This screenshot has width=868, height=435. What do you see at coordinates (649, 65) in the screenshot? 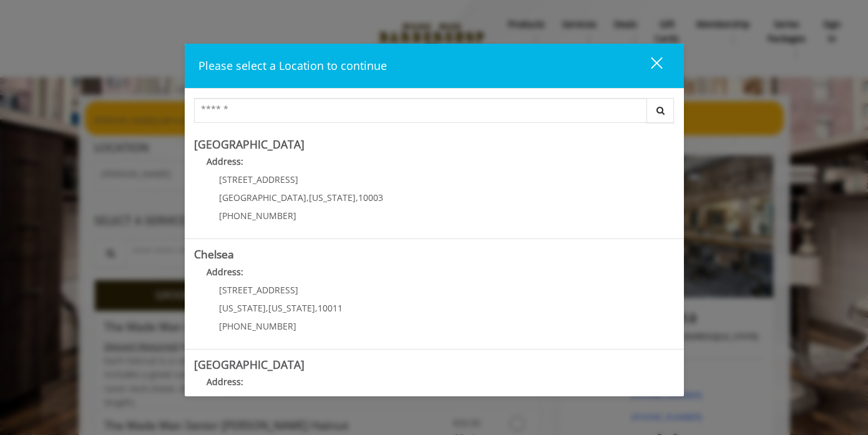
I see `div: close dialog` at bounding box center [649, 65].